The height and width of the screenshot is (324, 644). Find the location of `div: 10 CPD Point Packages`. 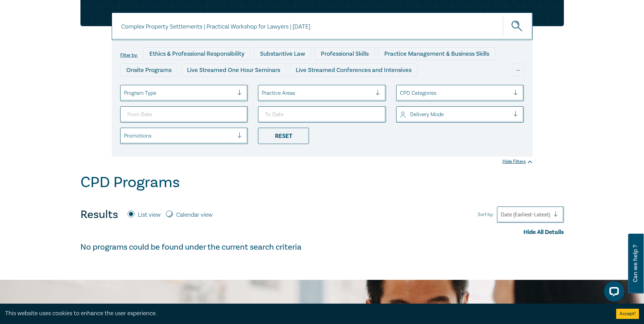

div: 10 CPD Point Packages is located at coordinates (350, 86).